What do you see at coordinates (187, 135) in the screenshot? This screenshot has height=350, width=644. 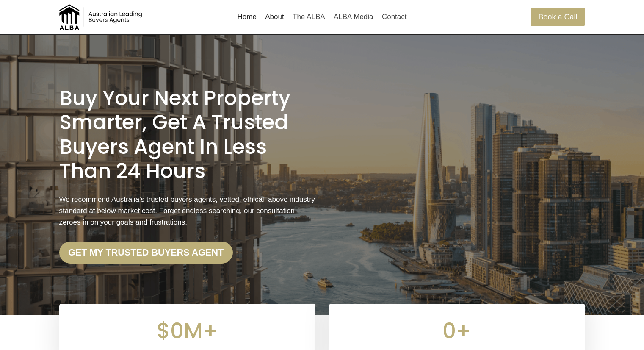 I see `h1: Buy Your Next Property Smarter, Get a Trusted Buyers Agent in less than 24 Hours` at bounding box center [187, 135].